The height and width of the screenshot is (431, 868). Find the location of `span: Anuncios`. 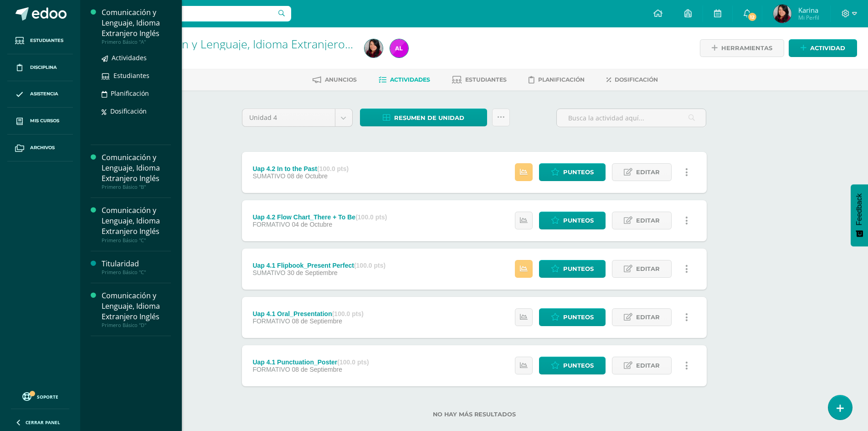

span: Anuncios is located at coordinates (341, 79).